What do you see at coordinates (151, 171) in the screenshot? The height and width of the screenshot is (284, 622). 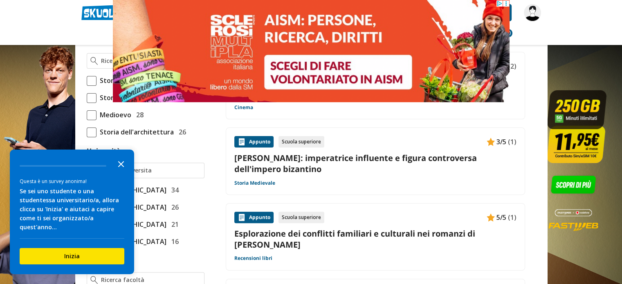 I see `input: Ricerca universita` at bounding box center [151, 171].